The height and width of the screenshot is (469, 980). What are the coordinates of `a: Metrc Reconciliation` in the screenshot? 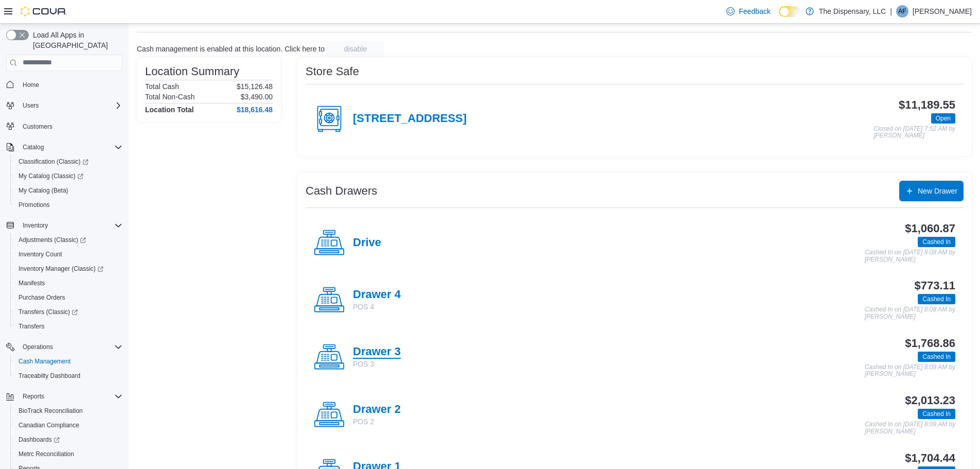 It's located at (46, 454).